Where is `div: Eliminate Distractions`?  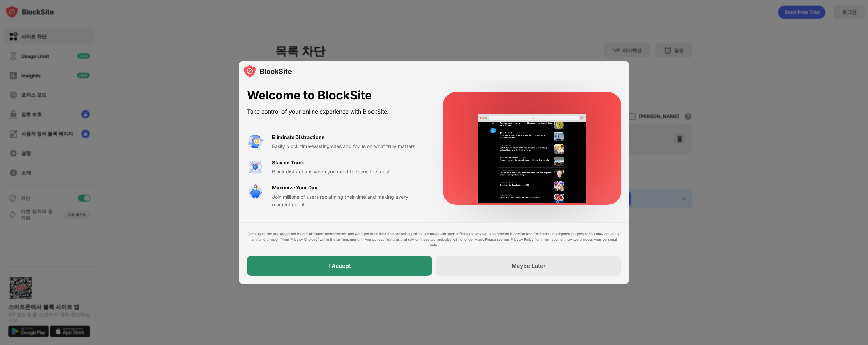
div: Eliminate Distractions is located at coordinates (298, 137).